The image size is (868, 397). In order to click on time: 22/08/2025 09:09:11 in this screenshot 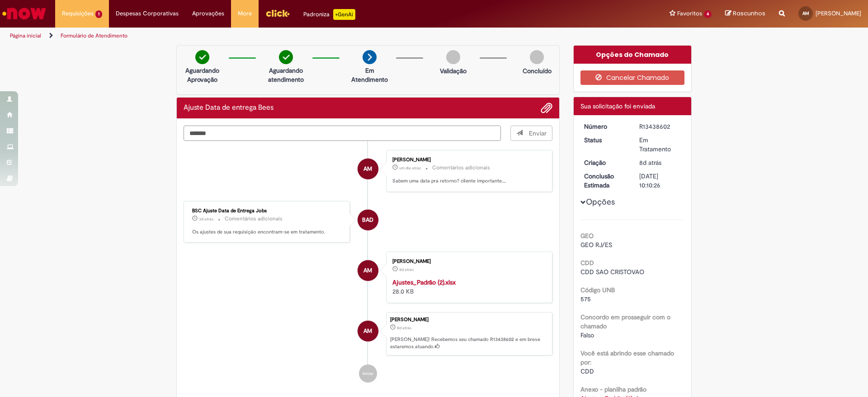, I will do `click(406, 270)`.